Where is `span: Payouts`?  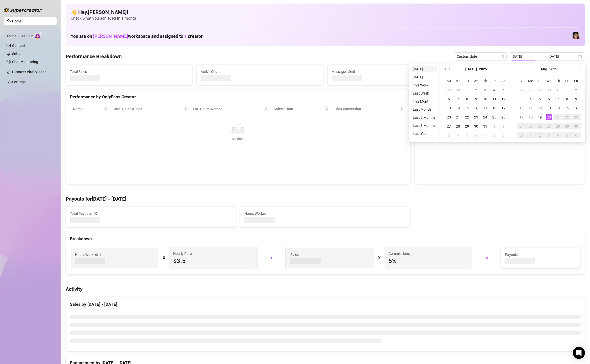
span: Payouts is located at coordinates (540, 254).